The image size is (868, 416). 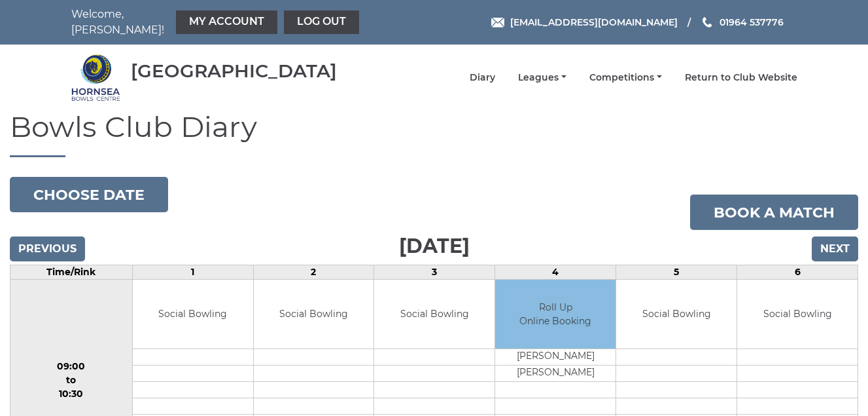 I want to click on td: 3, so click(x=434, y=272).